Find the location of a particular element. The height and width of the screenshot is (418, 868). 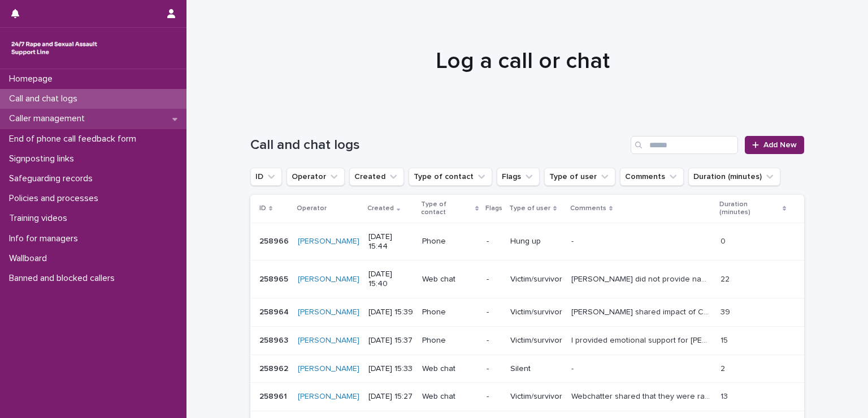

p: Webchatter shared that they were raped today, explored their feelings and informed them of SARC. ... is located at coordinates (643, 395).